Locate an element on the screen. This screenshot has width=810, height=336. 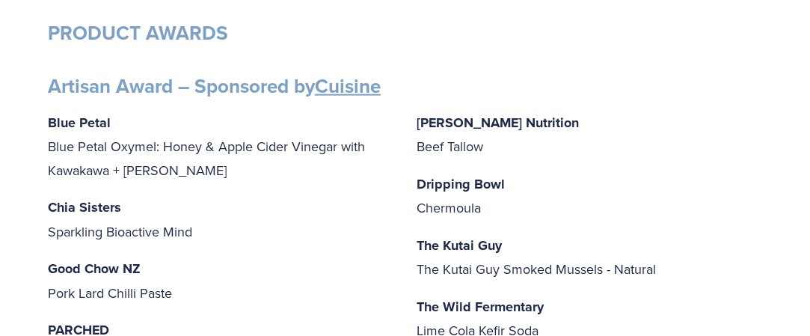
strong: Chia Sisters is located at coordinates (85, 207).